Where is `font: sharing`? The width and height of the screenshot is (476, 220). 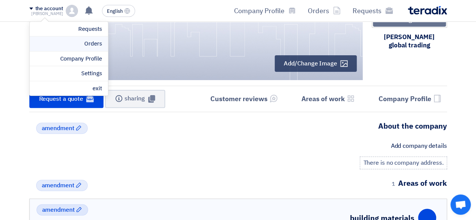
font: sharing is located at coordinates (135, 99).